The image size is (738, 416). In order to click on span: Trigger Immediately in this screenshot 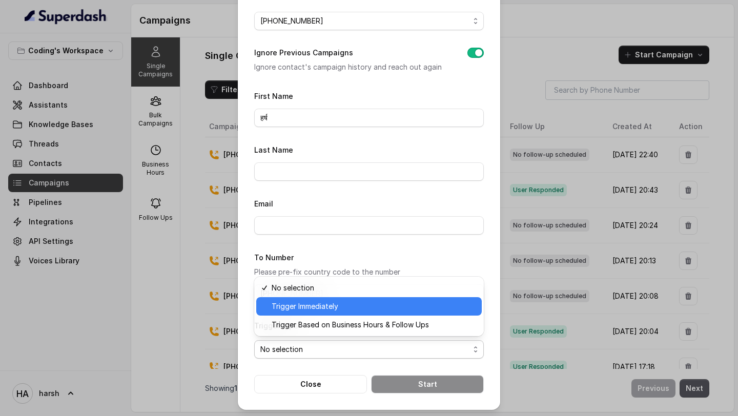, I will do `click(373, 306)`.